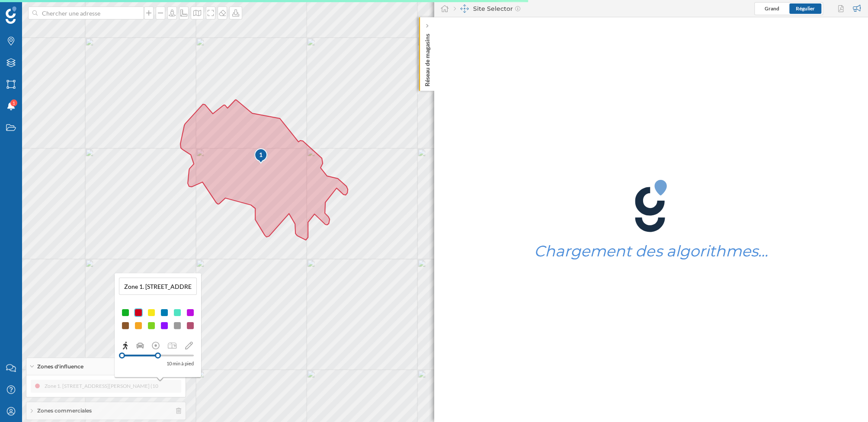 The image size is (868, 422). I want to click on img: dashboards-manager.svg, so click(465, 9).